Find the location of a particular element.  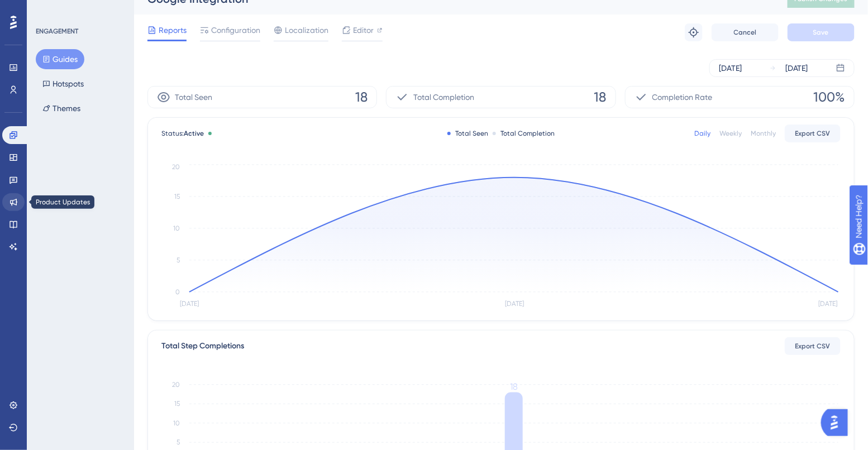

tspan: 0 is located at coordinates (177, 292).